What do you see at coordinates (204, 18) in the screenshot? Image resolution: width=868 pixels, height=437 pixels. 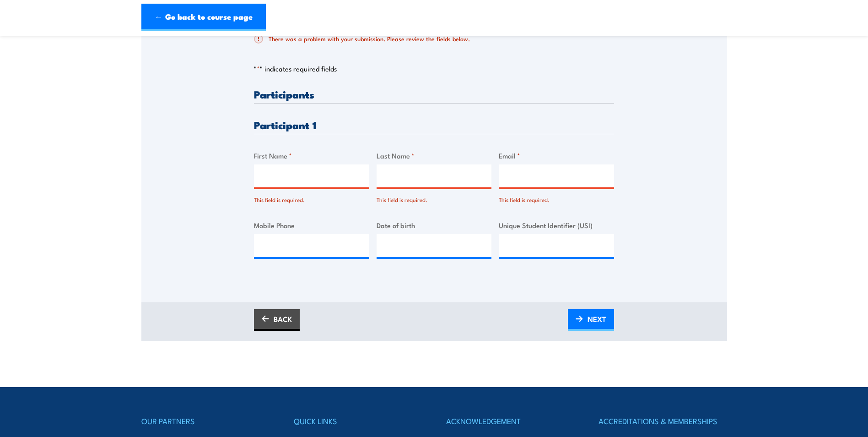 I see `a: ← Go back to course page` at bounding box center [204, 18].